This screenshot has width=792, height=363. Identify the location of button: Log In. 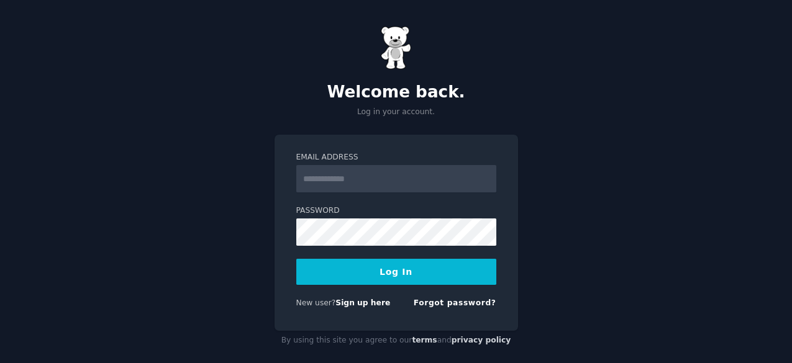
(396, 272).